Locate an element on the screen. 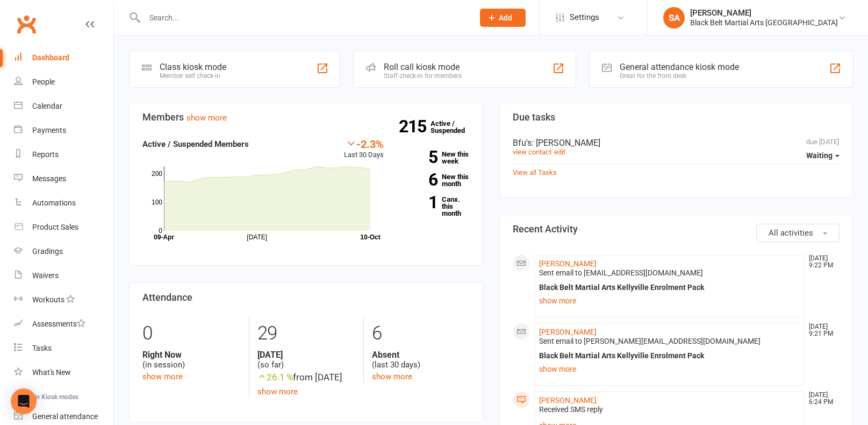  a: Dashboard is located at coordinates (63, 57).